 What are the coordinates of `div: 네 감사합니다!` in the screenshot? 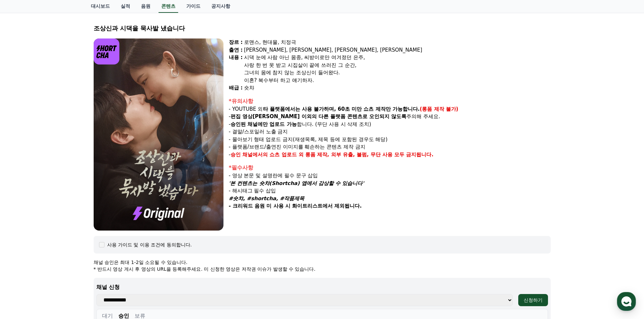 It's located at (36, 185).